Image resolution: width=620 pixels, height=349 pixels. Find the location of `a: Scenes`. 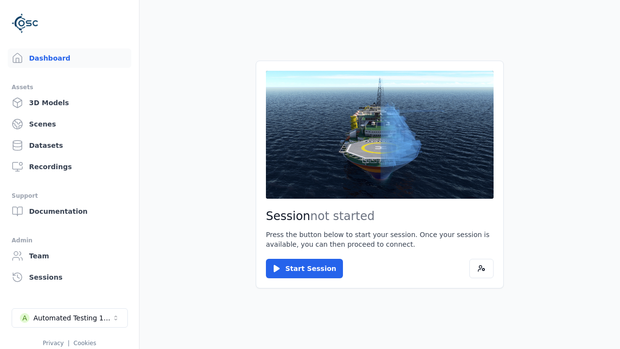

a: Scenes is located at coordinates (69, 124).